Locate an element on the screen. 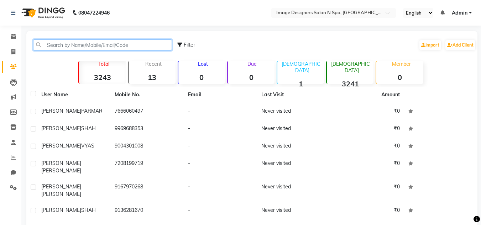 This screenshot has height=225, width=481. a: Add Client is located at coordinates (460, 45).